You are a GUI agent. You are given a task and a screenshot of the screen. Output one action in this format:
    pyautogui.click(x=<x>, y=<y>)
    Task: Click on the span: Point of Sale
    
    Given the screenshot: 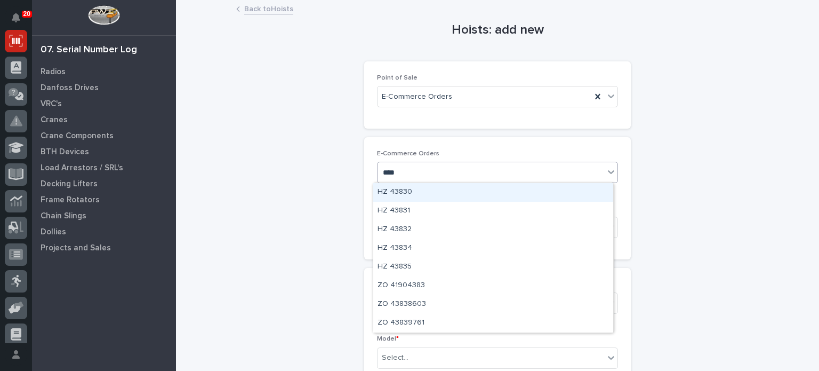 What is the action you would take?
    pyautogui.click(x=397, y=78)
    